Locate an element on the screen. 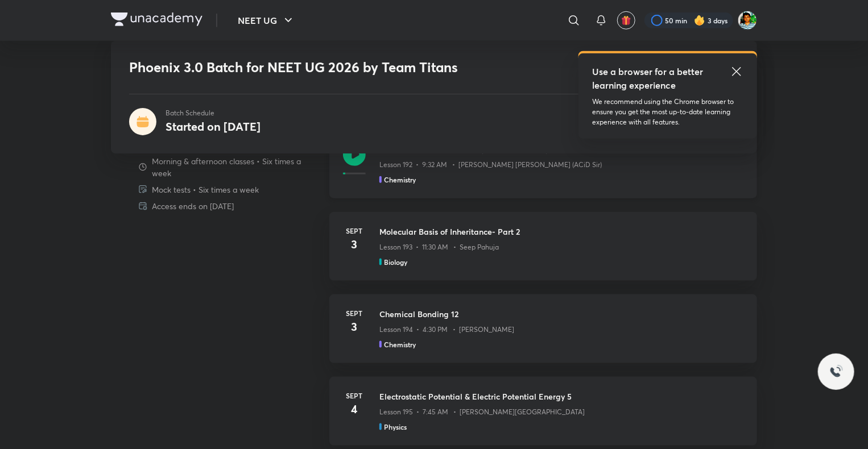  p: We recommend using the Chrome browser to ensure you get the most up-to-date learning experience w... is located at coordinates (668, 112).